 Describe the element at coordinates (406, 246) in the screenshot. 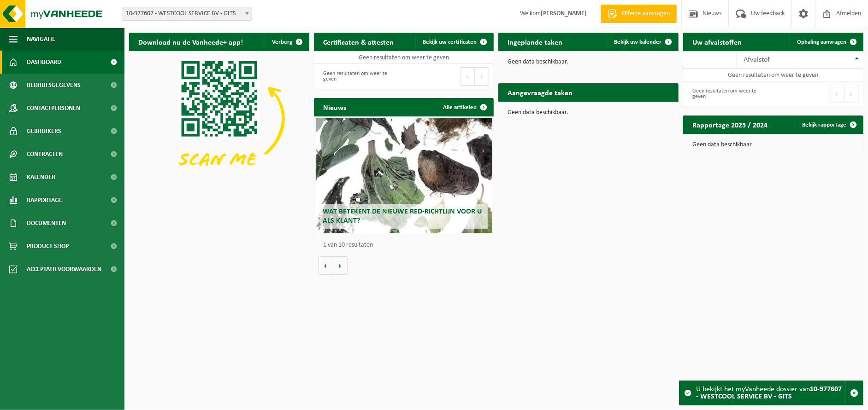

I see `p: 1 van 10 resultaten` at that location.